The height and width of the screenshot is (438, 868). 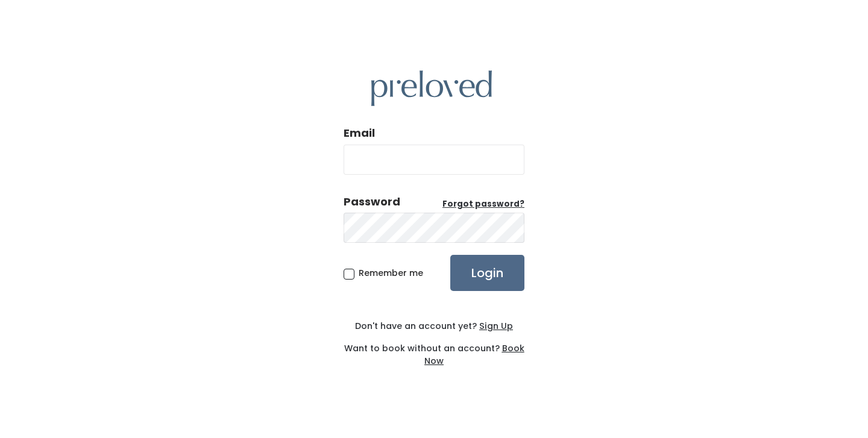 I want to click on span: Remember me, so click(x=391, y=273).